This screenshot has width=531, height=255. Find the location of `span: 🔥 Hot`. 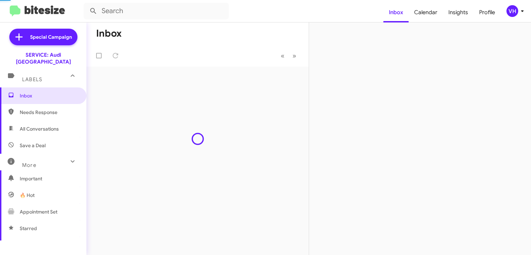

span: 🔥 Hot is located at coordinates (27, 195).